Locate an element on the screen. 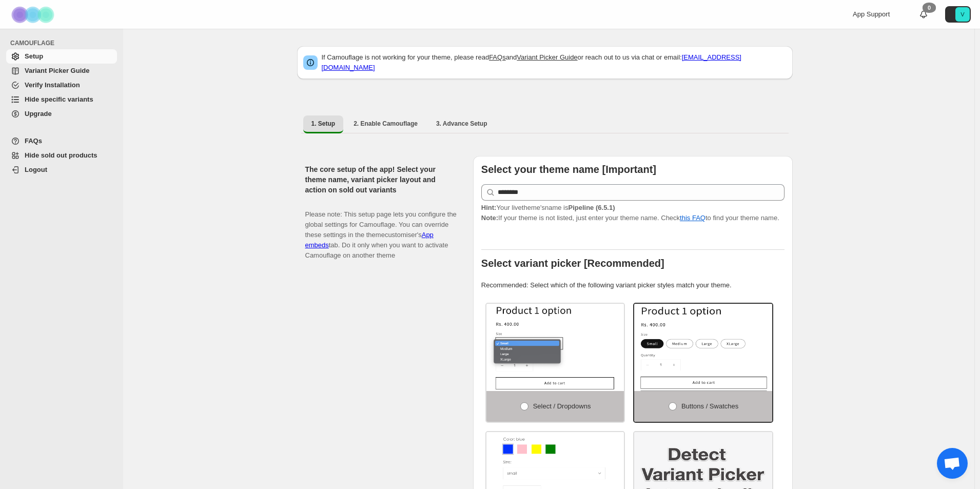 Image resolution: width=980 pixels, height=489 pixels. span: Logout is located at coordinates (36, 169).